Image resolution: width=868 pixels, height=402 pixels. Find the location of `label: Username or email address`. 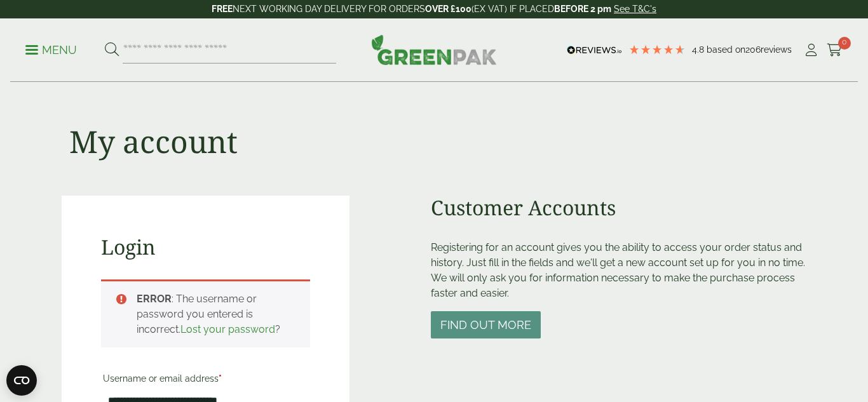

label: Username or email address is located at coordinates (205, 379).